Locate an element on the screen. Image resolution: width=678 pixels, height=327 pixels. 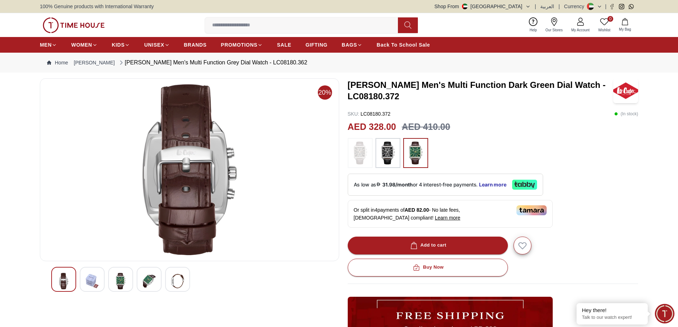
button: My Bag is located at coordinates (625, 25).